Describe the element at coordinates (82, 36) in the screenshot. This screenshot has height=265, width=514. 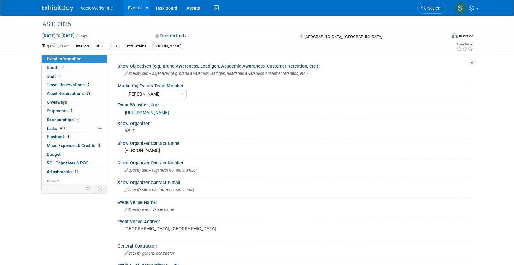
I see `span: (3 days)` at that location.